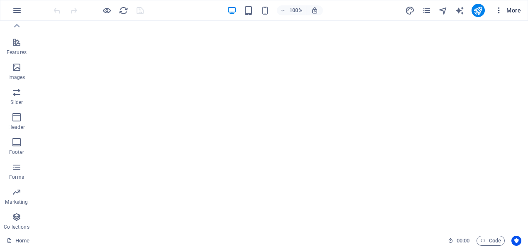 The image size is (528, 247). I want to click on button: navigator, so click(443, 10).